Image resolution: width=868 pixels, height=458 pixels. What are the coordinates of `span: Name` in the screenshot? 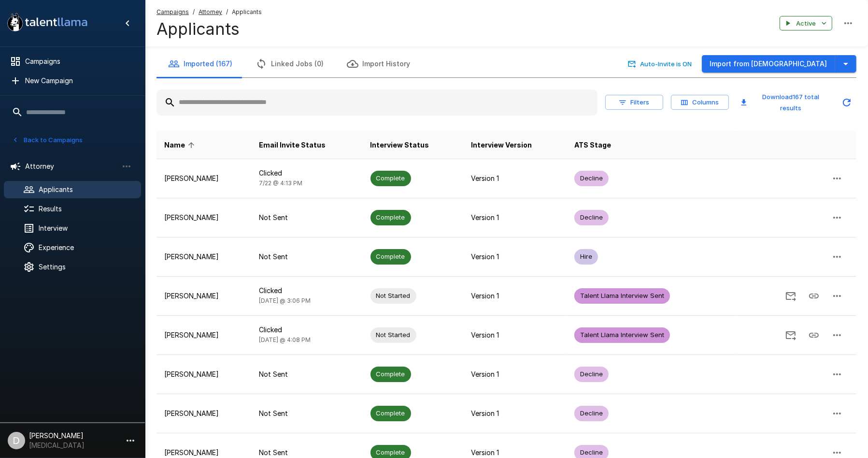 It's located at (181, 145).